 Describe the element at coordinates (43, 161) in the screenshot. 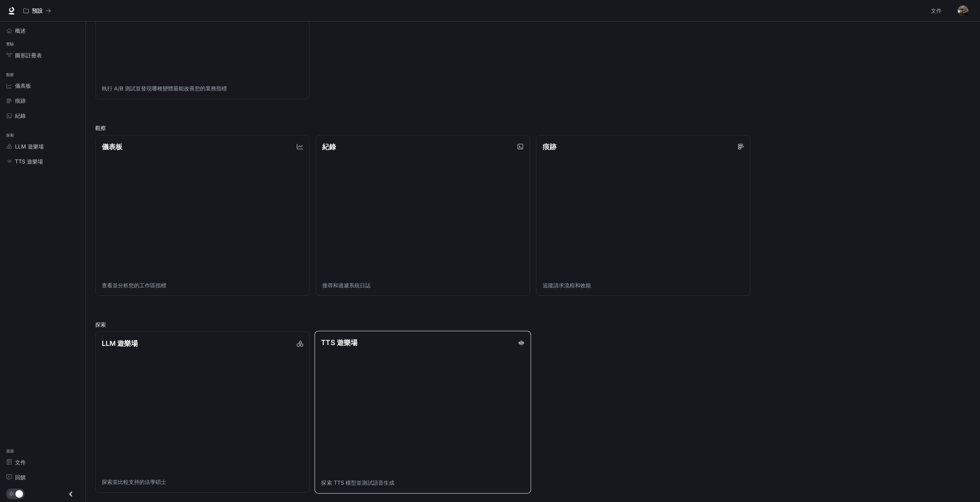

I see `a: TTS 遊樂場` at that location.